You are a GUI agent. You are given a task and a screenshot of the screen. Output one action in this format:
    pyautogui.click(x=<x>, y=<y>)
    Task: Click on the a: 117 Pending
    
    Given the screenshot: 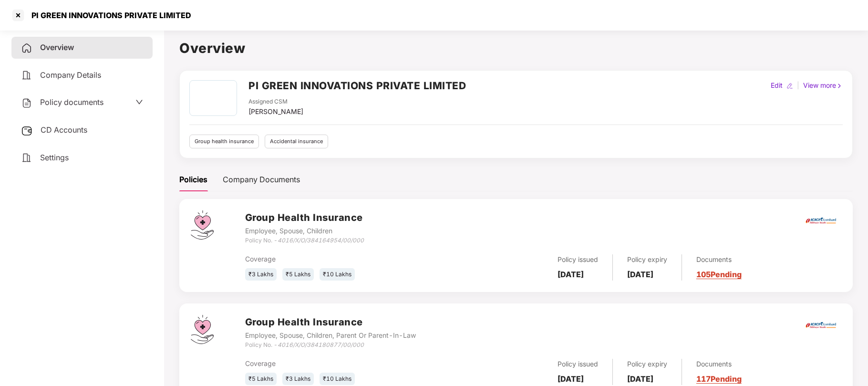 What is the action you would take?
    pyautogui.click(x=719, y=379)
    